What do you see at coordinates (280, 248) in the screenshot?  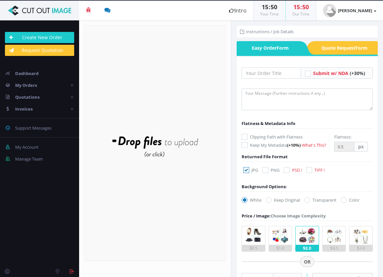 I see `div: $1.0` at bounding box center [280, 248].